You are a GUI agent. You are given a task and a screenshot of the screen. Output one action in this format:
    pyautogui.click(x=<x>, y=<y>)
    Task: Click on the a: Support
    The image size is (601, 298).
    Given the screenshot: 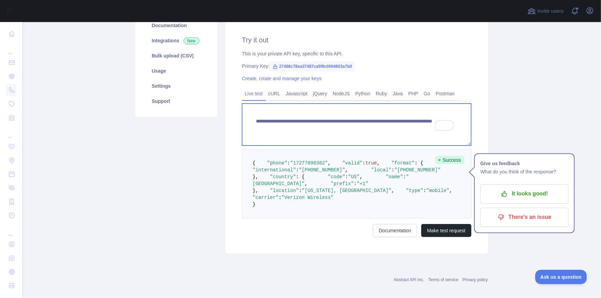 What is the action you would take?
    pyautogui.click(x=176, y=101)
    